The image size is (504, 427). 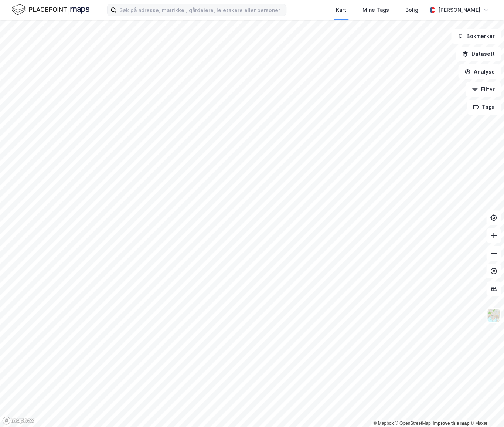 What do you see at coordinates (19, 420) in the screenshot?
I see `a: Mapbox homepage` at bounding box center [19, 420].